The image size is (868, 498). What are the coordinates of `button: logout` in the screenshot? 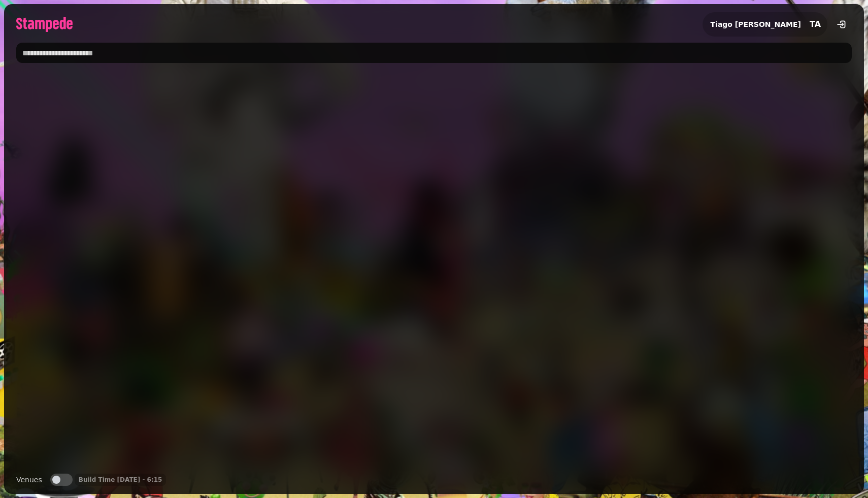 It's located at (841, 24).